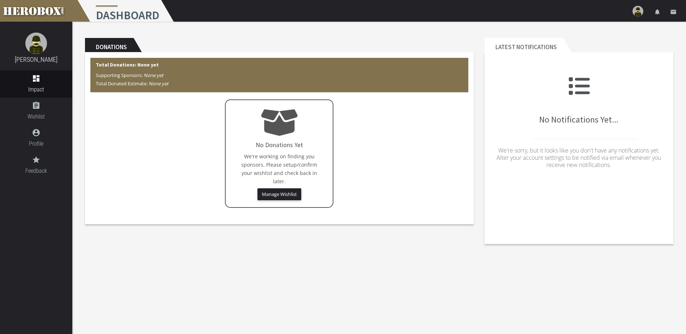 The image size is (686, 334). Describe the element at coordinates (657, 12) in the screenshot. I see `i: notifications` at that location.